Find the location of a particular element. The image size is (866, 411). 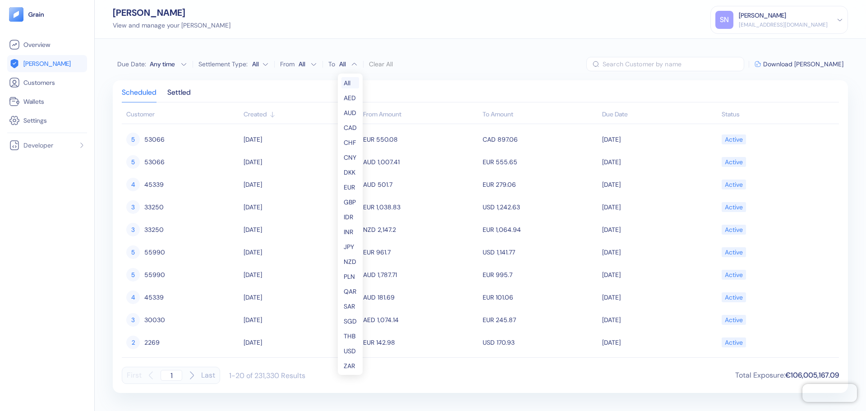

span: EUR is located at coordinates (349, 187).